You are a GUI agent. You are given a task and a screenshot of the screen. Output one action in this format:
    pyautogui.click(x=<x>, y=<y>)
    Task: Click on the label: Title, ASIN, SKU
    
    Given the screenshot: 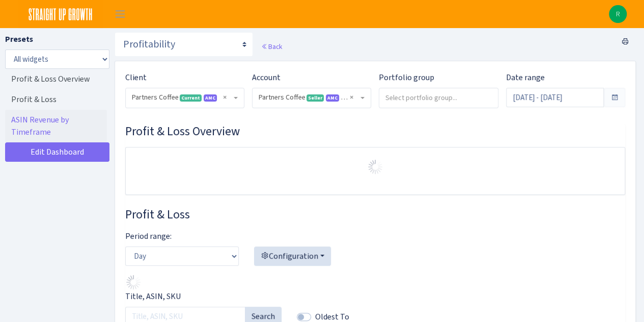 What is the action you would take?
    pyautogui.click(x=153, y=297)
    